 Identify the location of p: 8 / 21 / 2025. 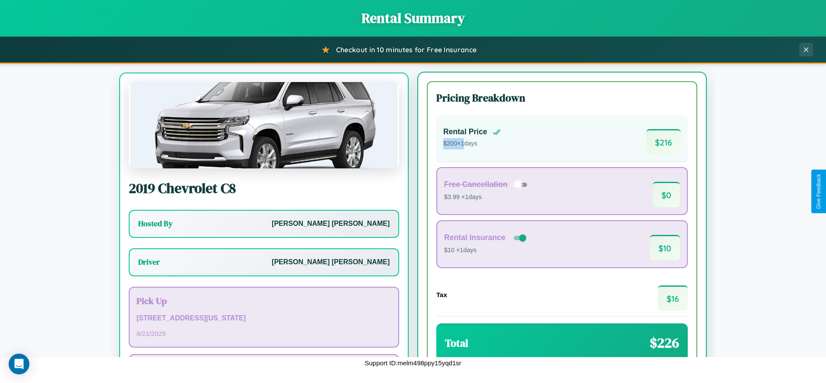
(264, 333).